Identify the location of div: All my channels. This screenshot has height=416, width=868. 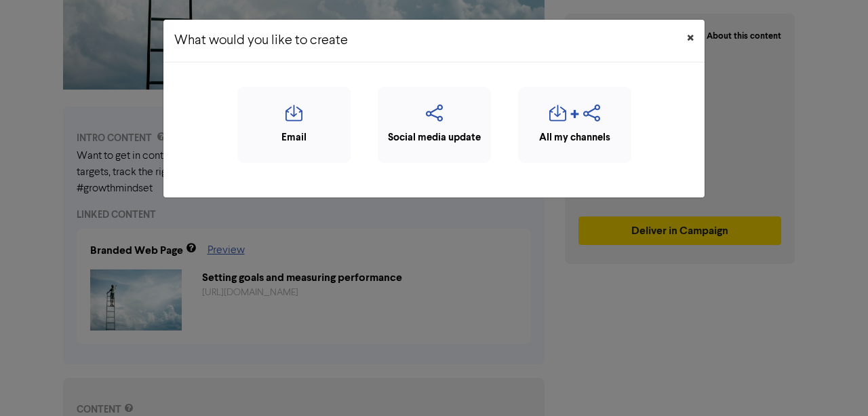
(574, 138).